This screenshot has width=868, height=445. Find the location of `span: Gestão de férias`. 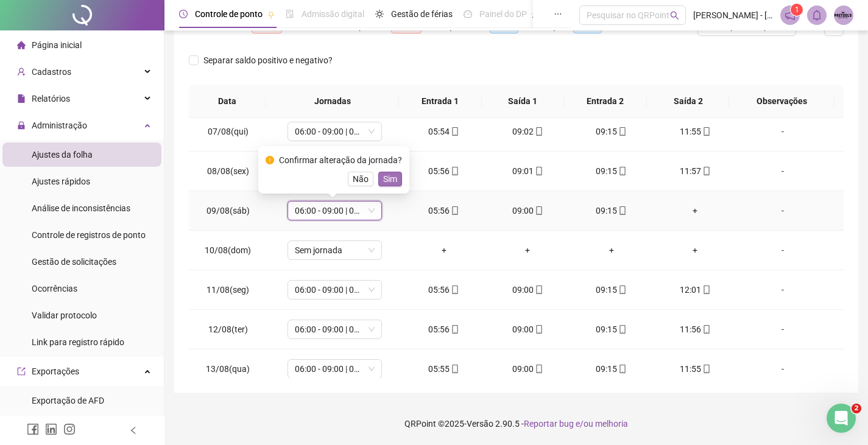

span: Gestão de férias is located at coordinates (421, 14).